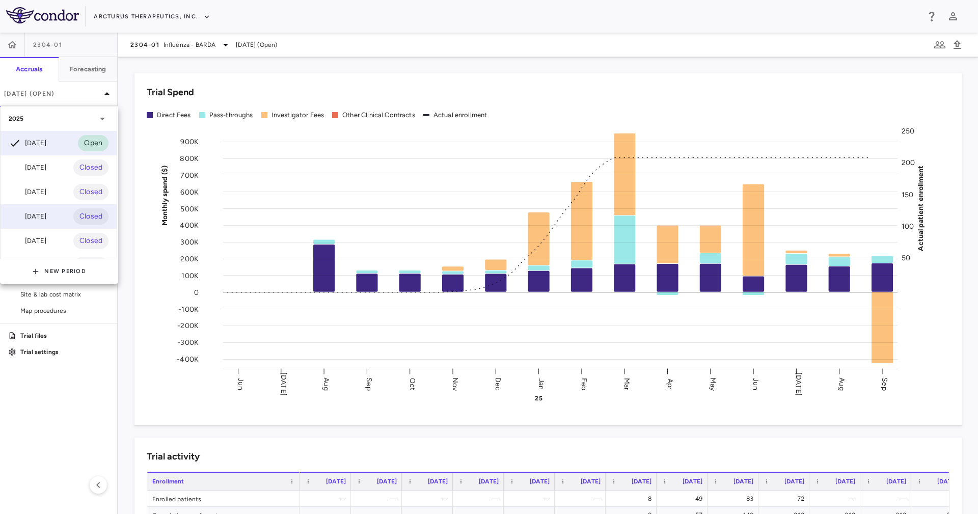  What do you see at coordinates (59, 271) in the screenshot?
I see `button: New Period` at bounding box center [59, 271].